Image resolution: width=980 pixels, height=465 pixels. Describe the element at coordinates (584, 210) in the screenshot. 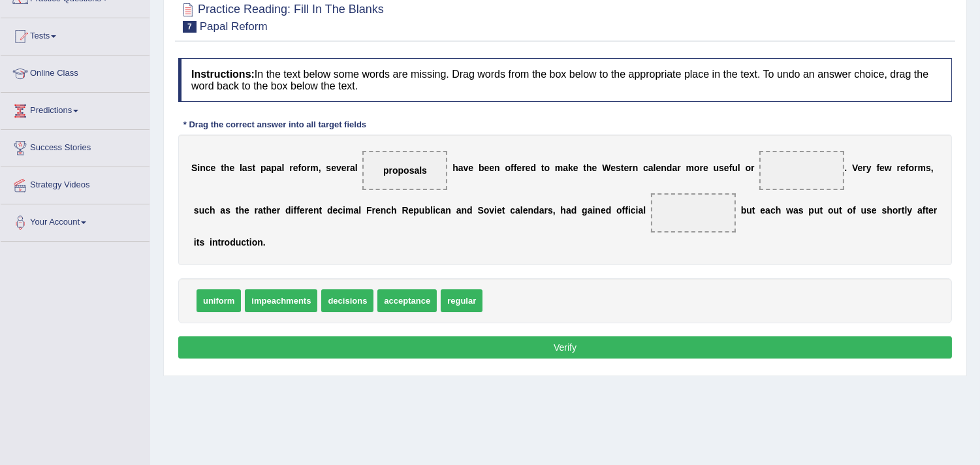

I see `b: g` at that location.